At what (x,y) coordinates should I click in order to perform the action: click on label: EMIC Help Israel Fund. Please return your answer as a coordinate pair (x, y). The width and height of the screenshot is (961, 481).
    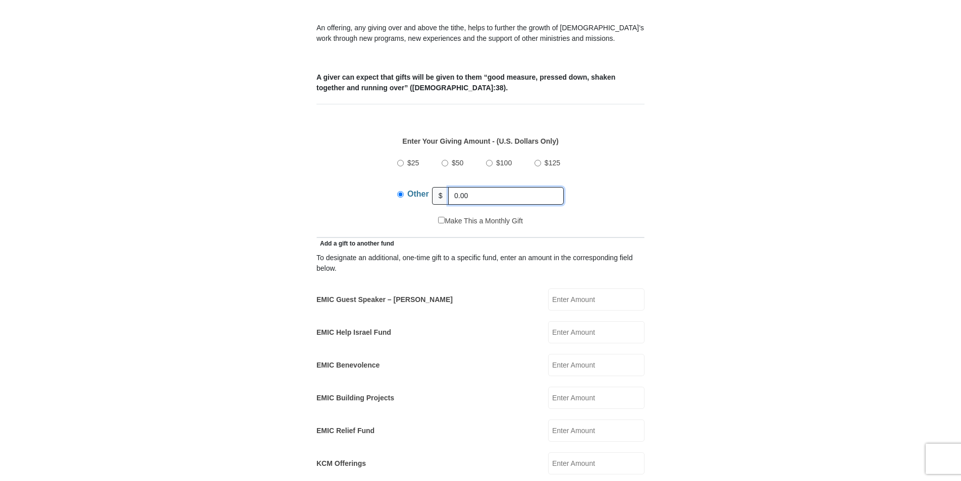
    Looking at the image, I should click on (354, 333).